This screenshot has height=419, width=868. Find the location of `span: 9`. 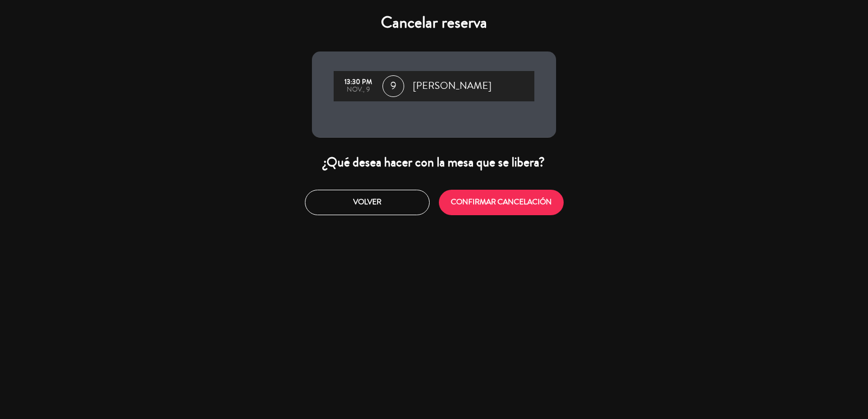

span: 9 is located at coordinates (393, 86).